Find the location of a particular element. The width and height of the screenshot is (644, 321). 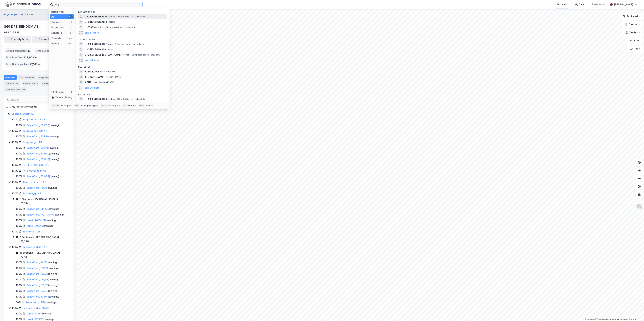

div: People (99+) is located at coordinates (122, 66).